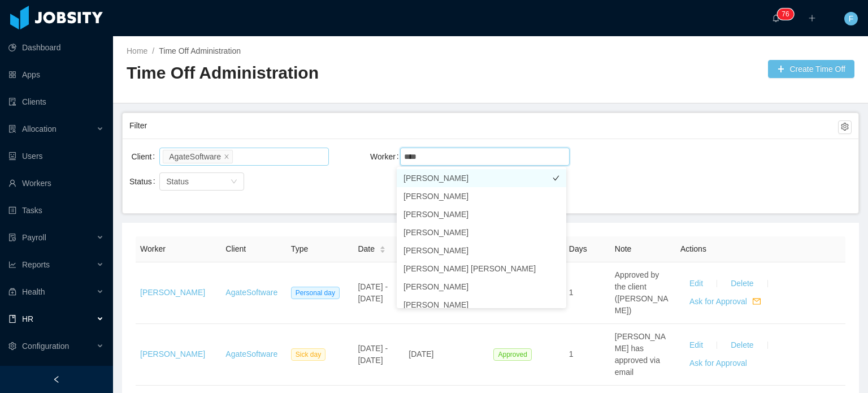 The width and height of the screenshot is (868, 393). Describe the element at coordinates (39, 129) in the screenshot. I see `span: Allocation` at that location.